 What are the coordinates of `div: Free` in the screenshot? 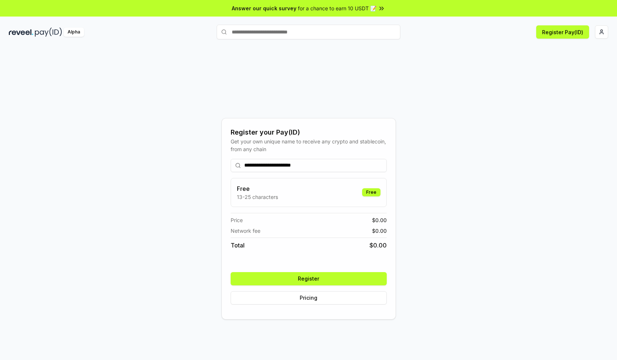 It's located at (372, 192).